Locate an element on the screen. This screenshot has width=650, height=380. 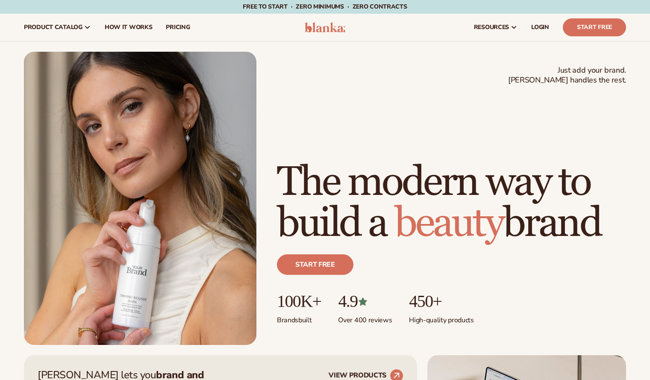
h1: The modern way to build a brand is located at coordinates (451, 203).